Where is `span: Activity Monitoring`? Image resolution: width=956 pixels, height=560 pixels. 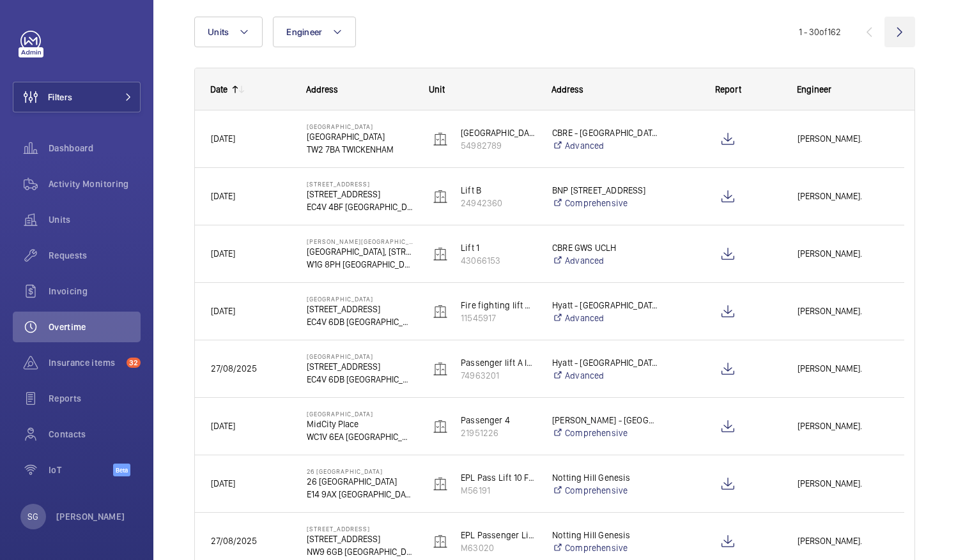 span: Activity Monitoring is located at coordinates (95, 184).